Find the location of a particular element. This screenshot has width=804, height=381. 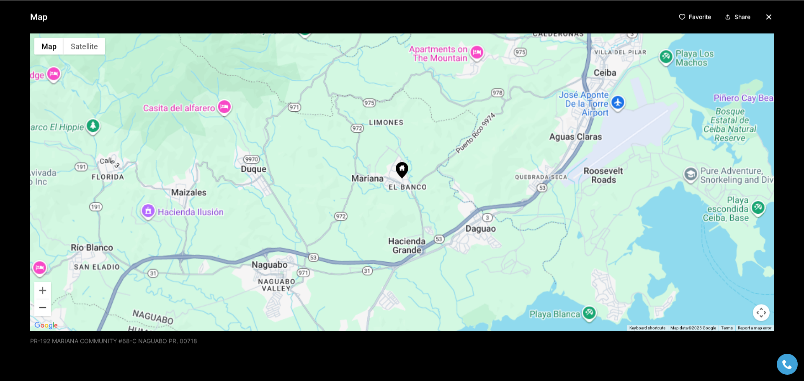

button: Show satellite imagery is located at coordinates (84, 46).